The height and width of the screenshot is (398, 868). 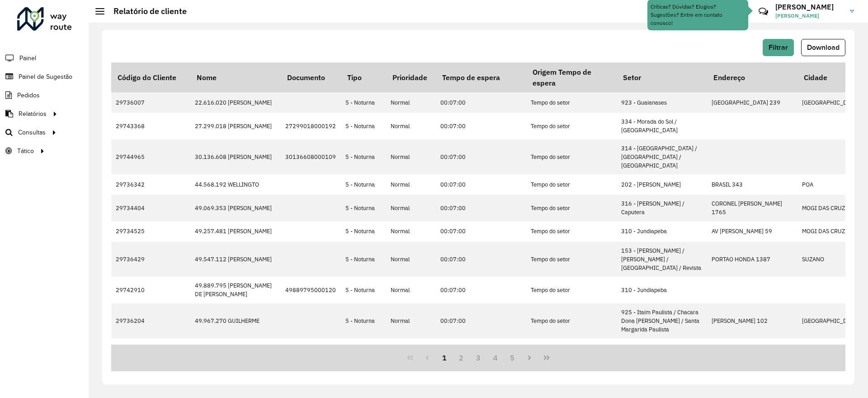 I want to click on td: 29736007, so click(x=151, y=102).